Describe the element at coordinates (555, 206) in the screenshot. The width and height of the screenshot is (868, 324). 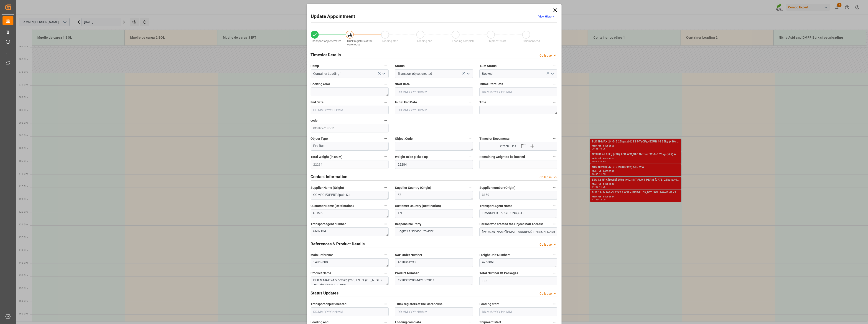
I see `button: Transport Agent Name` at that location.